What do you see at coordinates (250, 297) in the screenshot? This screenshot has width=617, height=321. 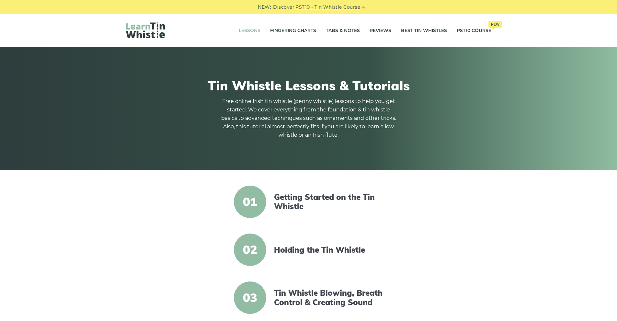 I see `span: 03` at bounding box center [250, 297].